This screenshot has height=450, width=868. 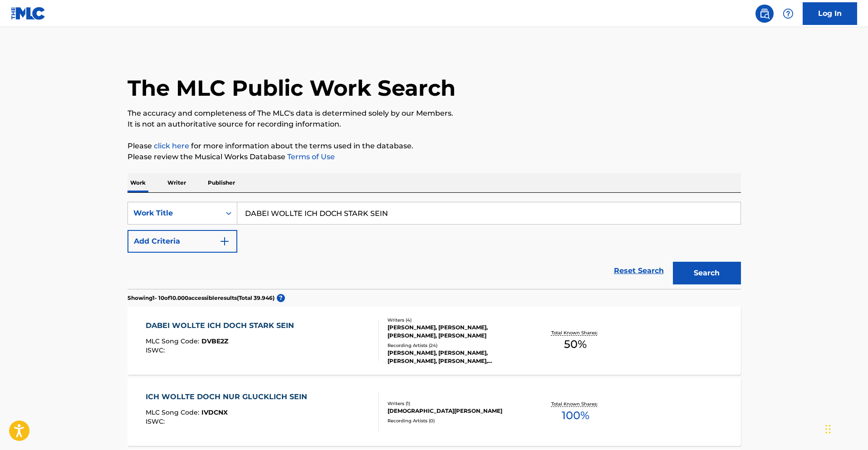 I want to click on span: 50 %, so click(x=575, y=344).